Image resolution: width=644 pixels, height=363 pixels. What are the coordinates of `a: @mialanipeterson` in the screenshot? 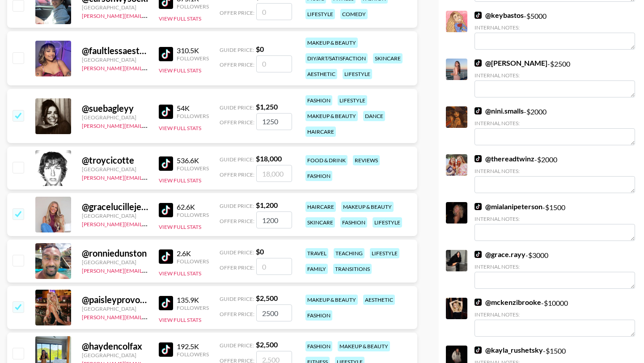 It's located at (509, 207).